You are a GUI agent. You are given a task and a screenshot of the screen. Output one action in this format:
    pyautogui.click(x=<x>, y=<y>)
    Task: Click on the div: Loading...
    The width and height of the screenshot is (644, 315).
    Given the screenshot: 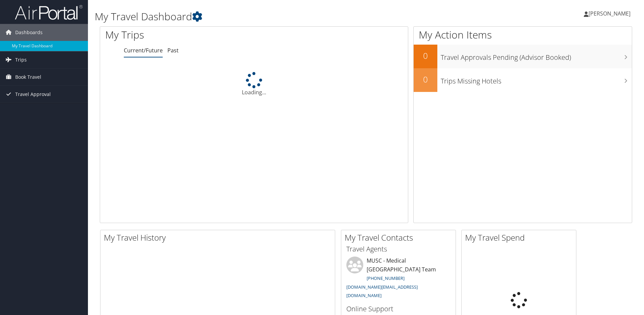 What is the action you would take?
    pyautogui.click(x=254, y=84)
    